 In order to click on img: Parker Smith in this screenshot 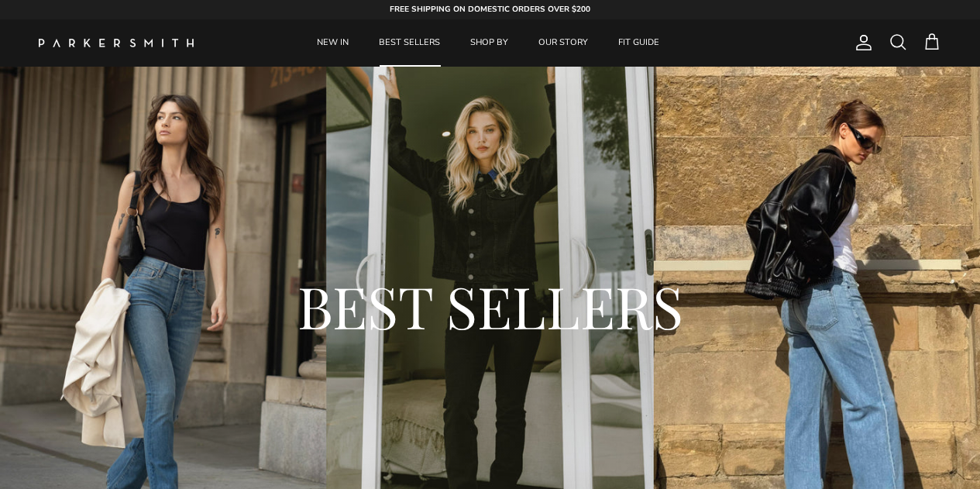, I will do `click(116, 43)`.